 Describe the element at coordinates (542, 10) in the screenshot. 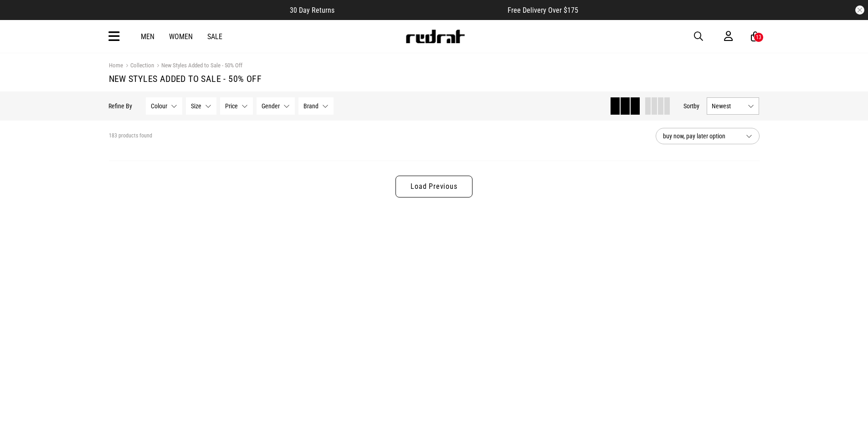

I see `span: Free Delivery Over $175` at that location.